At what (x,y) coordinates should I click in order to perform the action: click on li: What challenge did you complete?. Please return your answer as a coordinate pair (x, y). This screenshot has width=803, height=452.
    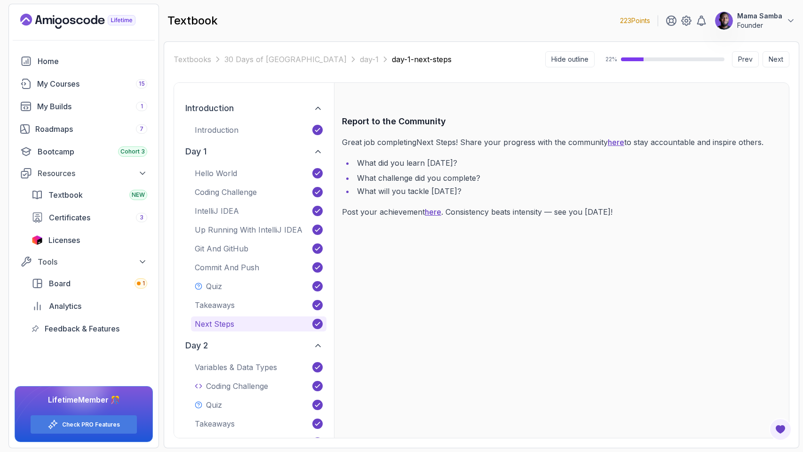
    Looking at the image, I should click on (568, 178).